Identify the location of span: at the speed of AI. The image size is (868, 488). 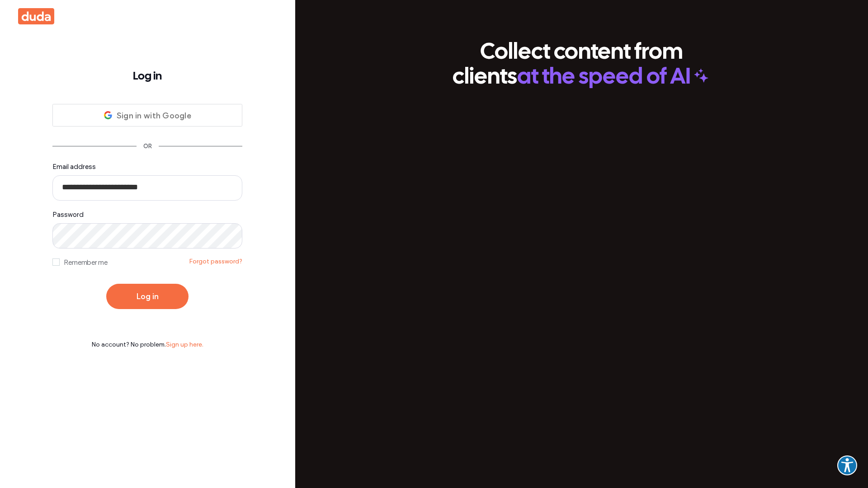
(604, 77).